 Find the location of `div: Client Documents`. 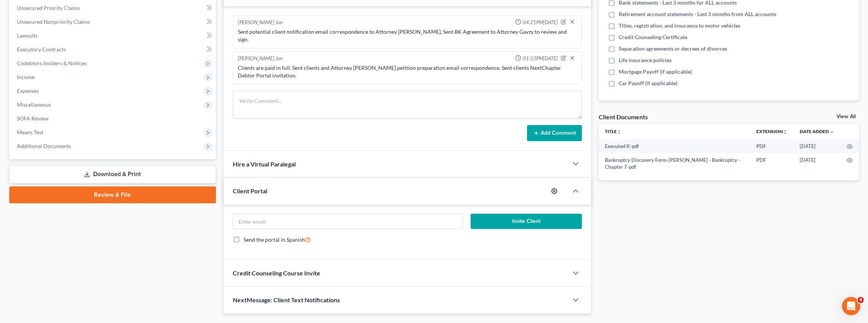

div: Client Documents is located at coordinates (623, 116).